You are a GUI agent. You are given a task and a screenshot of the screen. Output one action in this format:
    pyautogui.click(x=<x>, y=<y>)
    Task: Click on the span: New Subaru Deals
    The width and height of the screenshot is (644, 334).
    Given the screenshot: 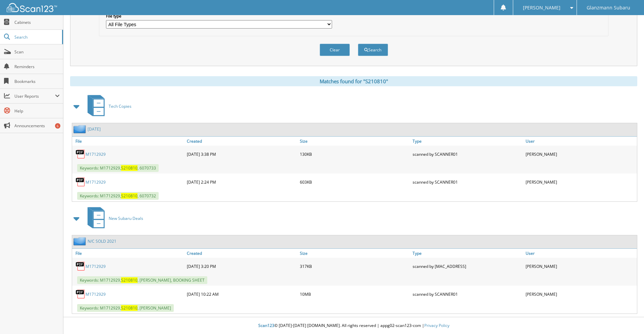 What is the action you would take?
    pyautogui.click(x=126, y=218)
    